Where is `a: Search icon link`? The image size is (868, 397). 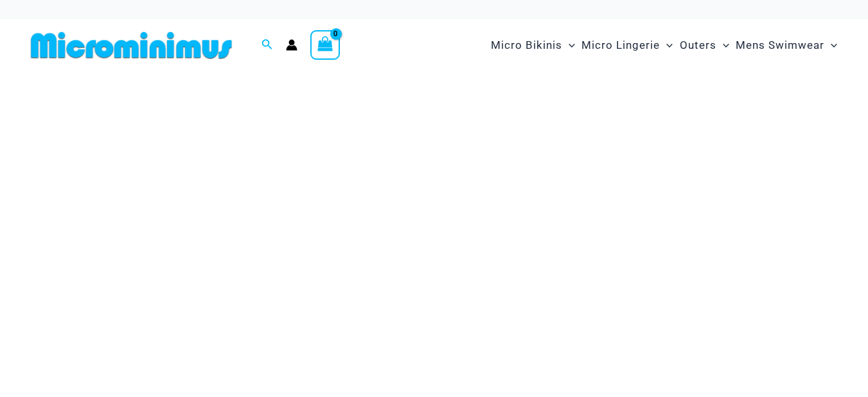
a: Search icon link is located at coordinates (267, 45).